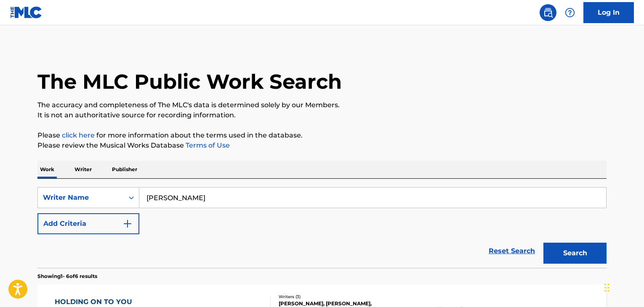 Image resolution: width=644 pixels, height=307 pixels. What do you see at coordinates (47, 170) in the screenshot?
I see `p: Work` at bounding box center [47, 170].